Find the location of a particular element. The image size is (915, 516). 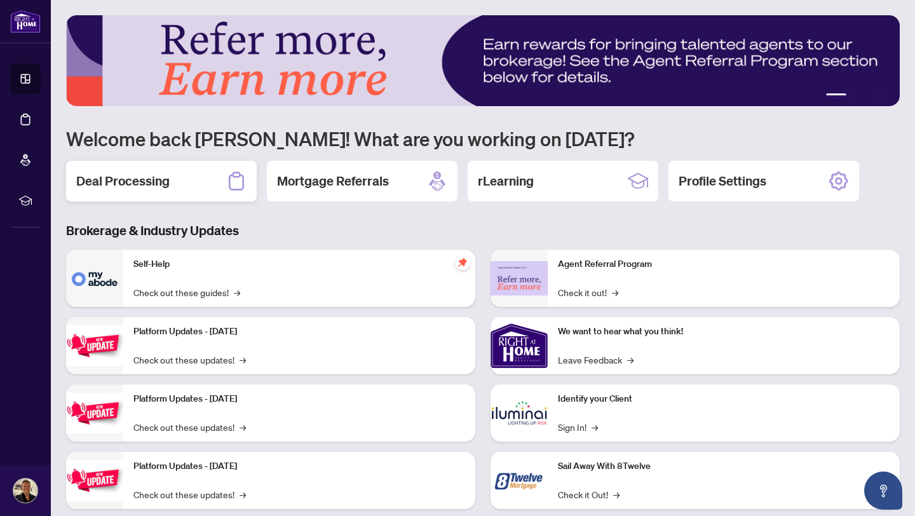

button: 2 is located at coordinates (854, 96).